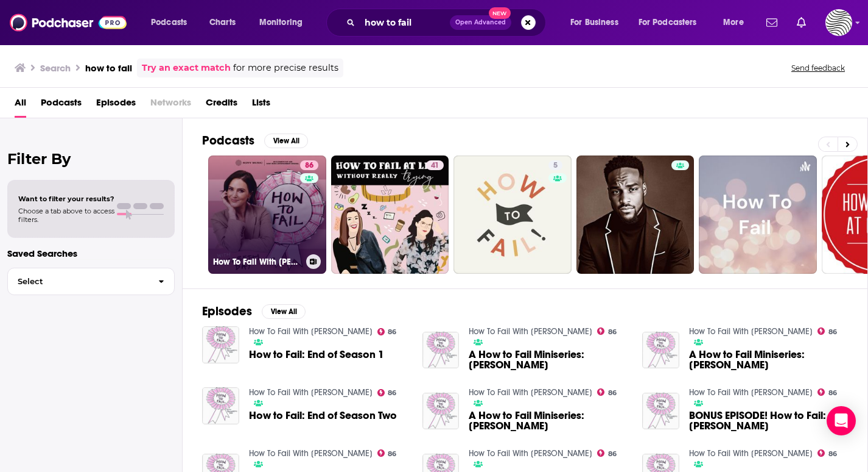 This screenshot has width=868, height=472. Describe the element at coordinates (61, 104) in the screenshot. I see `a: Podcasts` at that location.